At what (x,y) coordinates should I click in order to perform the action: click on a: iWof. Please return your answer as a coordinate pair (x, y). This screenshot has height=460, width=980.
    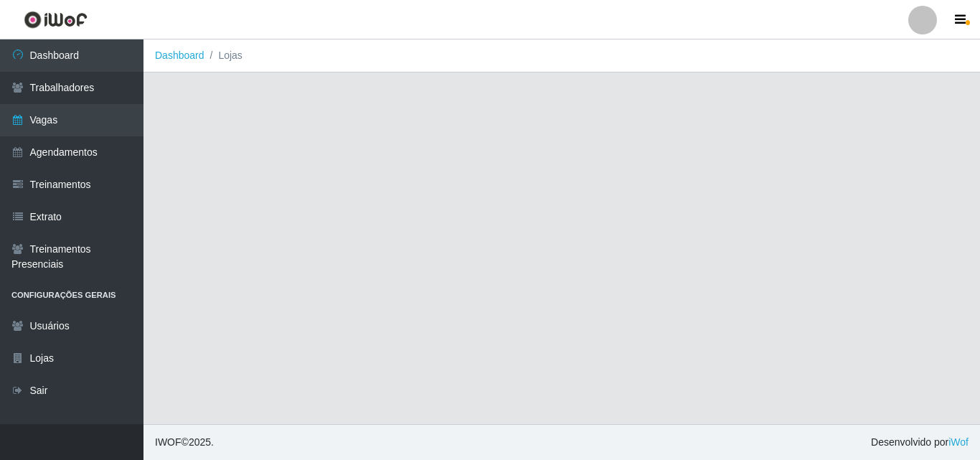
    Looking at the image, I should click on (958, 443).